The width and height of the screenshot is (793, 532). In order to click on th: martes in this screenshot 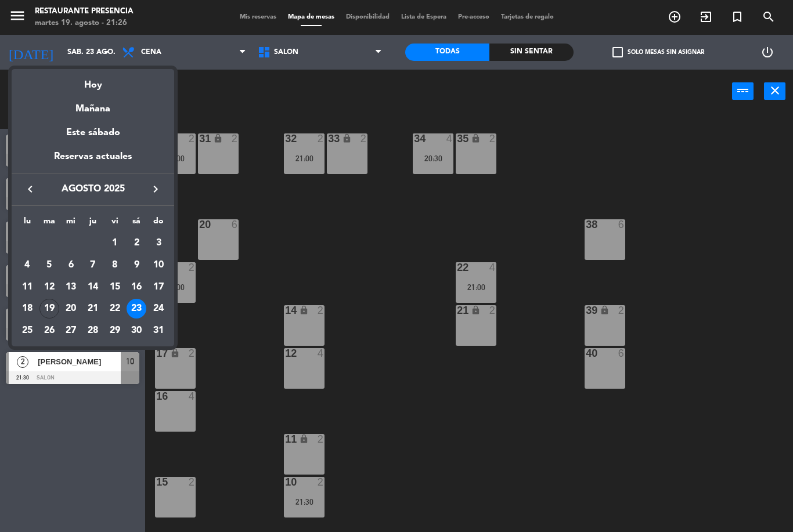, I will do `click(49, 224)`.